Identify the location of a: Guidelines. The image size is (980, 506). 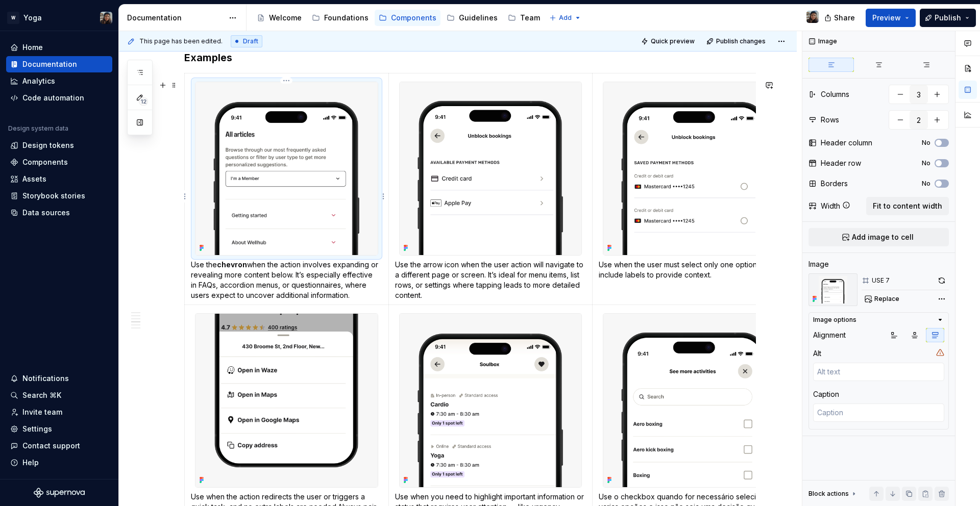
(472, 18).